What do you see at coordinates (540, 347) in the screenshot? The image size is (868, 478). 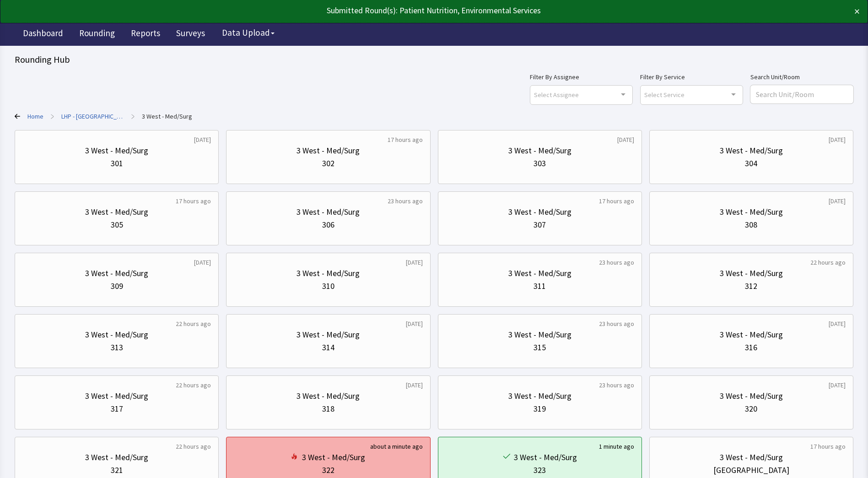 I see `div: 315` at bounding box center [540, 347].